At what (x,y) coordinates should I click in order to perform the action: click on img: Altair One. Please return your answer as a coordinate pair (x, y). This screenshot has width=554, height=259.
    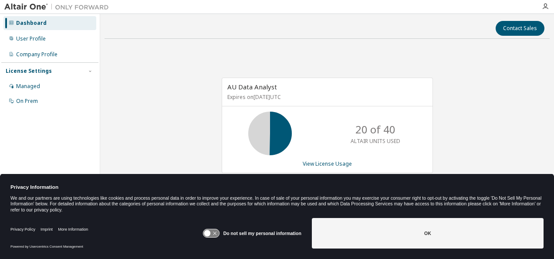
    Looking at the image, I should click on (59, 7).